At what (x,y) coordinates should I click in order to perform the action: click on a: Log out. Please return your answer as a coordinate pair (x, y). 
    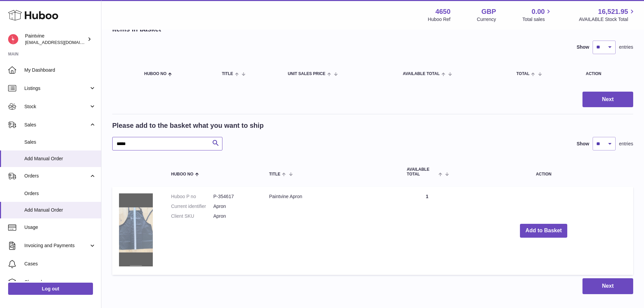
    Looking at the image, I should click on (50, 288).